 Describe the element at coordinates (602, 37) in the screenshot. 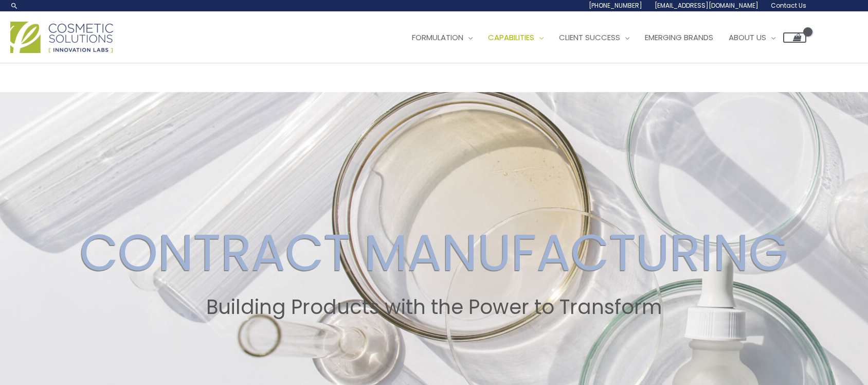

I see `nav: Site Navigation` at that location.